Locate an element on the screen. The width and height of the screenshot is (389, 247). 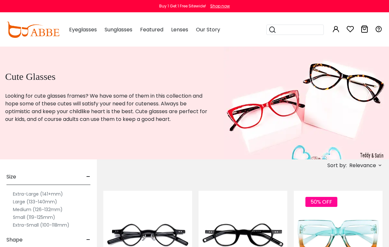
img: abbeglasses.com is located at coordinates (33, 30).